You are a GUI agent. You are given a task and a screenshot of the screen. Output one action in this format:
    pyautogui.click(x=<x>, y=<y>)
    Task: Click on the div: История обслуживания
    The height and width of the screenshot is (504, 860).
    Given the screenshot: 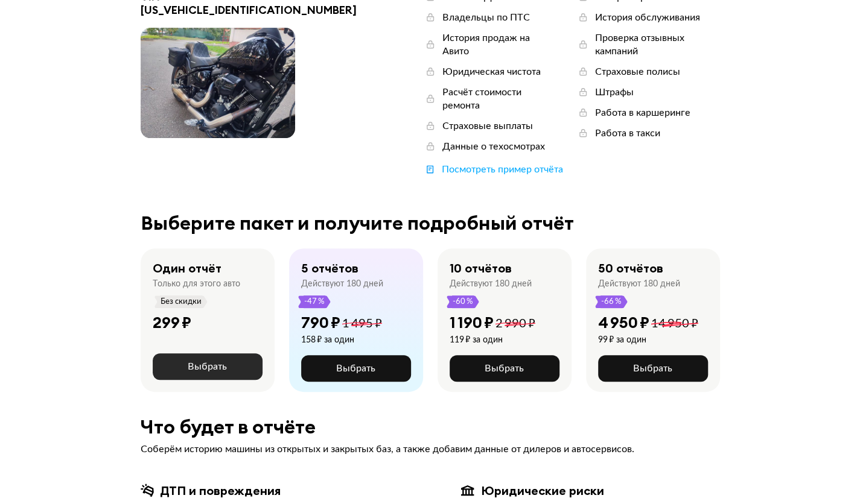 What is the action you would take?
    pyautogui.click(x=648, y=18)
    